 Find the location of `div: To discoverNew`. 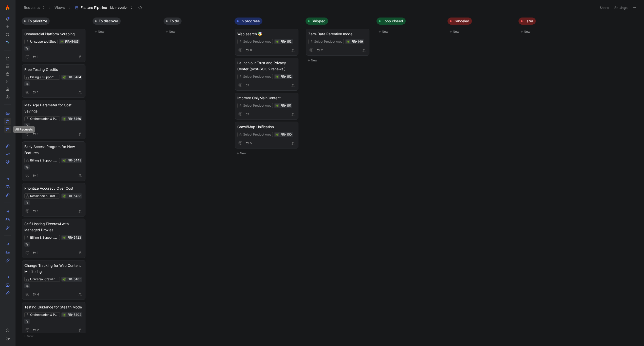

div: To discoverNew is located at coordinates (126, 26).